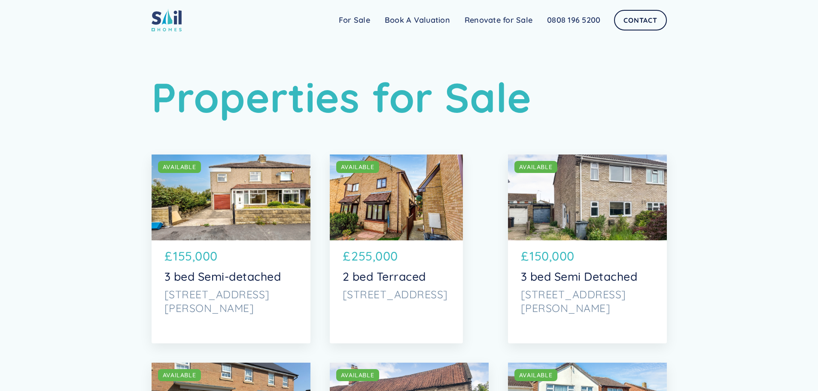  Describe the element at coordinates (498, 20) in the screenshot. I see `a: Renovate for Sale` at that location.